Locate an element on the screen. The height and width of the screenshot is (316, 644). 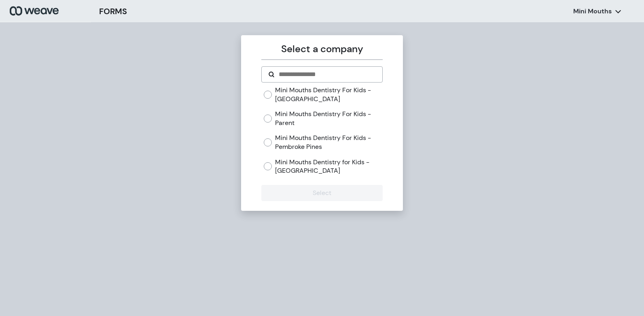
h3: FORMS is located at coordinates (113, 11).